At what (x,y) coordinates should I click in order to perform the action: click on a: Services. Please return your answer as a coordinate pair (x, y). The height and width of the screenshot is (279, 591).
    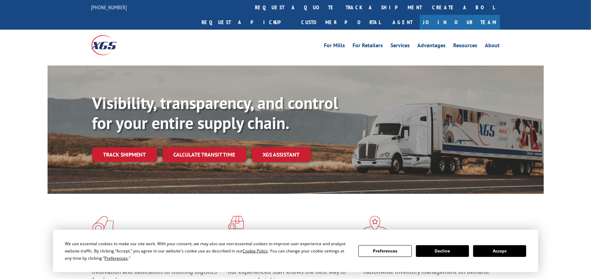
    Looking at the image, I should click on (400, 47).